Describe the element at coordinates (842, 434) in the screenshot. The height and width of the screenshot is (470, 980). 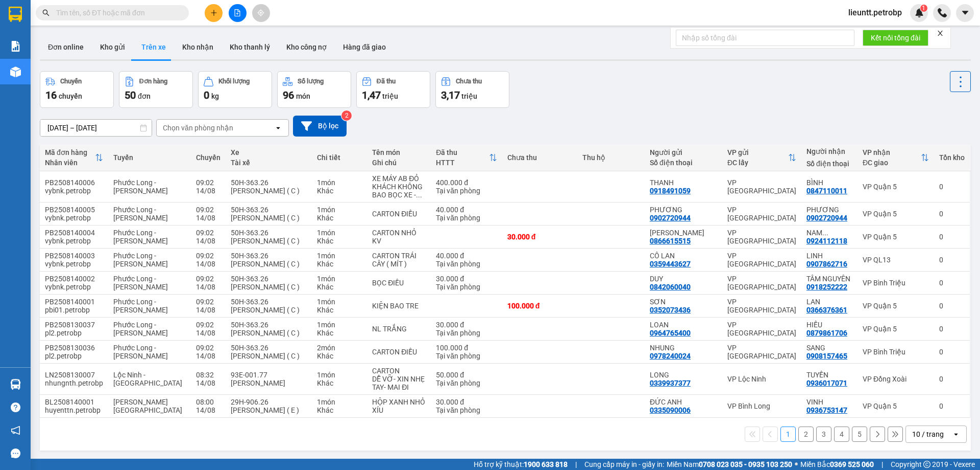
I see `button: 4` at that location.